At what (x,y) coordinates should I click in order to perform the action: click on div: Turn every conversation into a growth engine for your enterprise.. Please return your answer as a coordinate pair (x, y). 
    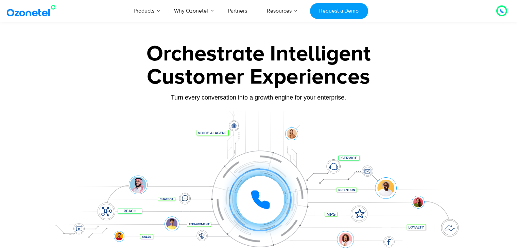
    Looking at the image, I should click on (259, 97).